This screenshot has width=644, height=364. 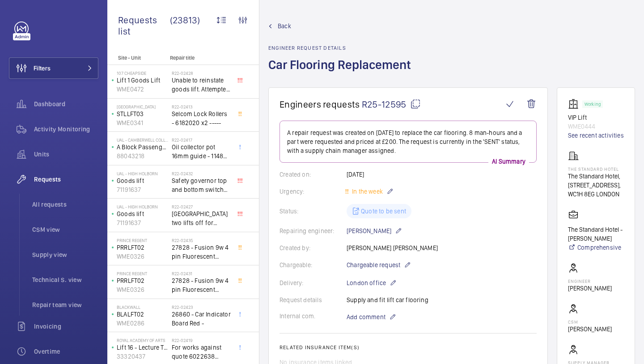 I want to click on p: BLALFT02, so click(x=142, y=314).